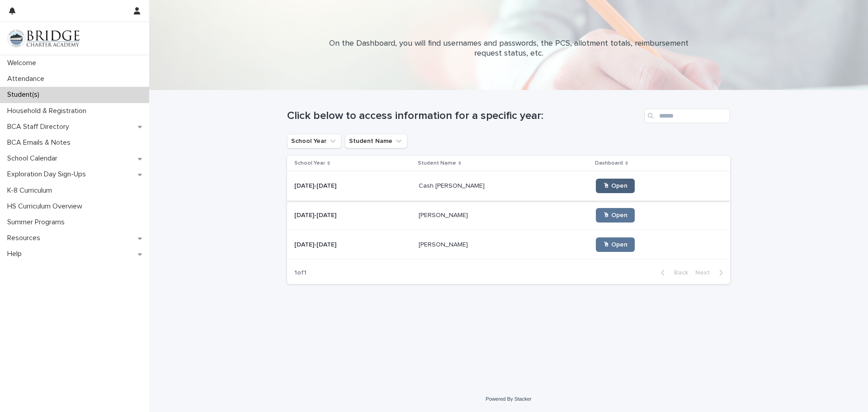  What do you see at coordinates (48, 111) in the screenshot?
I see `p: Household & Registration` at bounding box center [48, 111].